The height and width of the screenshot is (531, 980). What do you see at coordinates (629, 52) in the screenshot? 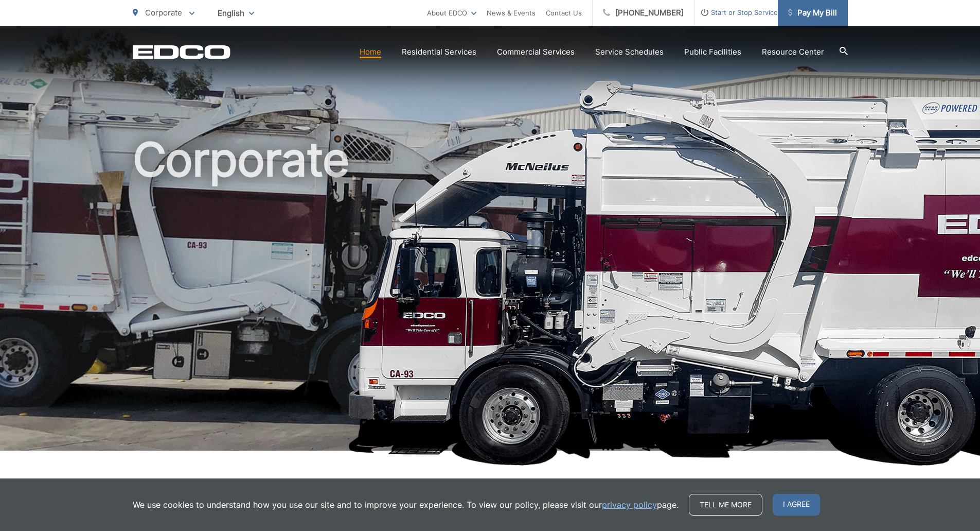
I see `a: Service Schedules` at bounding box center [629, 52].